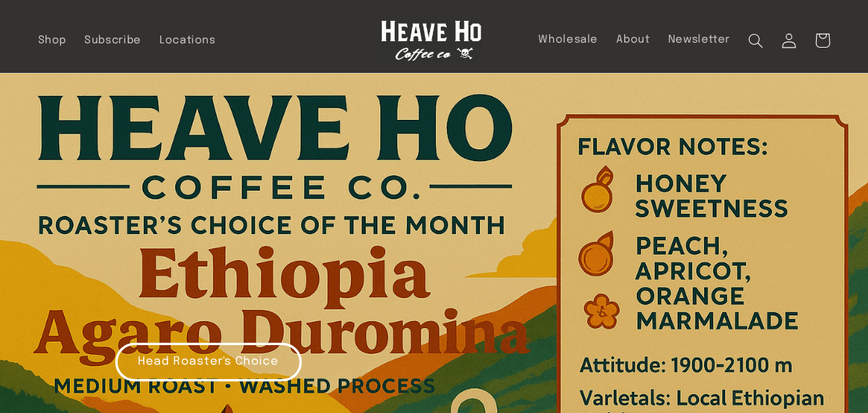 The width and height of the screenshot is (868, 413). What do you see at coordinates (113, 40) in the screenshot?
I see `a: Subscribe` at bounding box center [113, 40].